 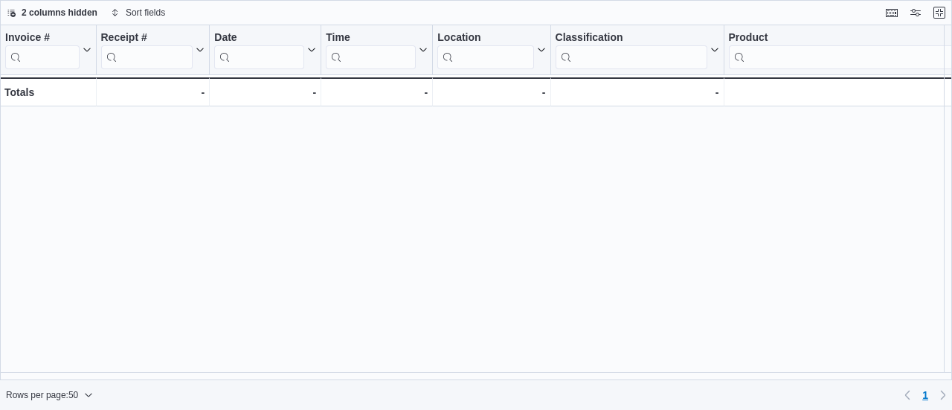 What do you see at coordinates (491, 50) in the screenshot?
I see `button: Location` at bounding box center [491, 50].